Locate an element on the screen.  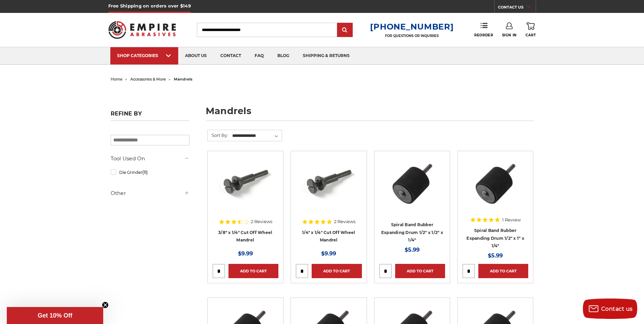
a: Spiral Band Rubber Expanding Drum 1/2" x 1/2" x 1/4" is located at coordinates (412, 232).